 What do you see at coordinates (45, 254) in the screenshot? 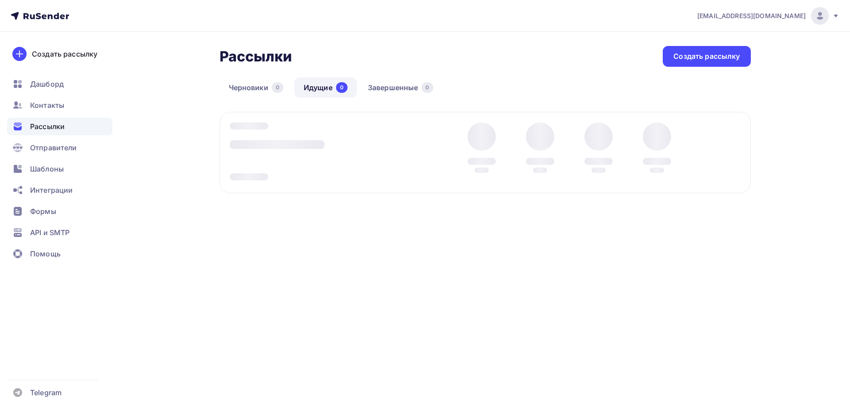
I see `span: Помощь` at bounding box center [45, 254].